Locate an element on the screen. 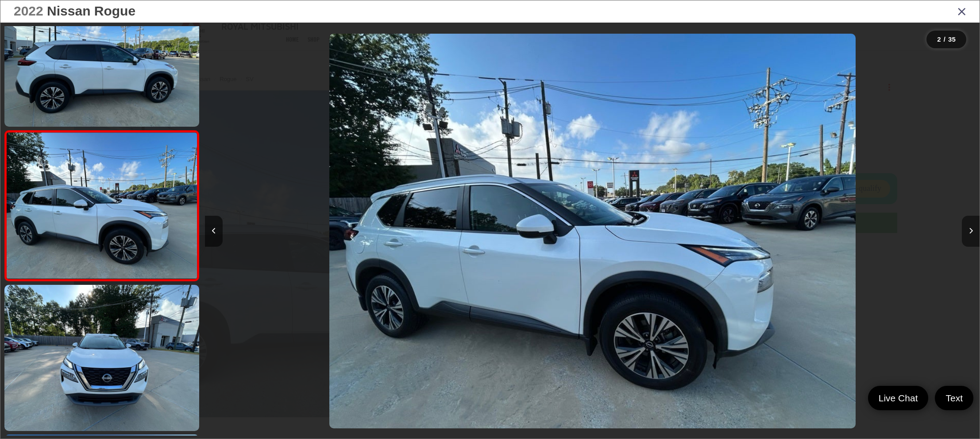 The height and width of the screenshot is (439, 980). i: Close gallery is located at coordinates (962, 11).